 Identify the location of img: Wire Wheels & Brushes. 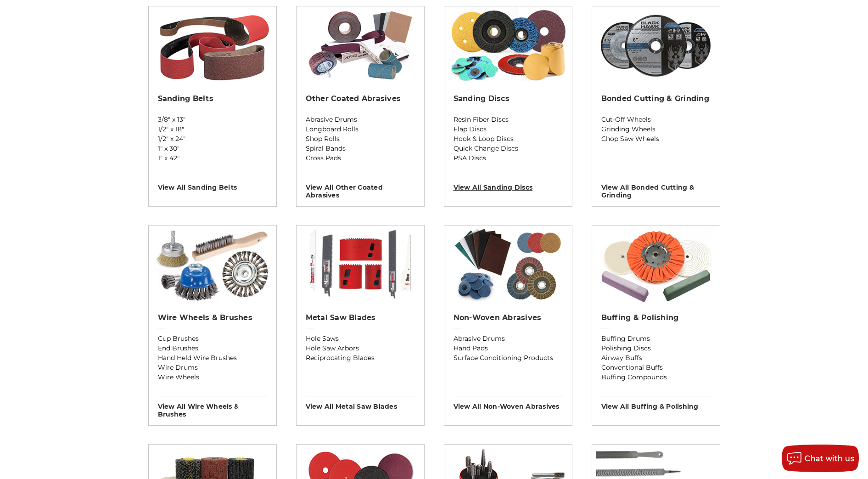
(212, 265).